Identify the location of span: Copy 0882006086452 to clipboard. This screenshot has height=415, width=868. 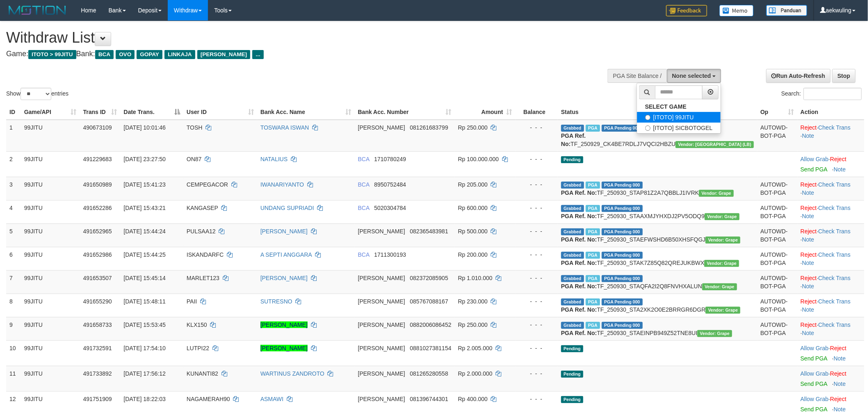
(430, 325).